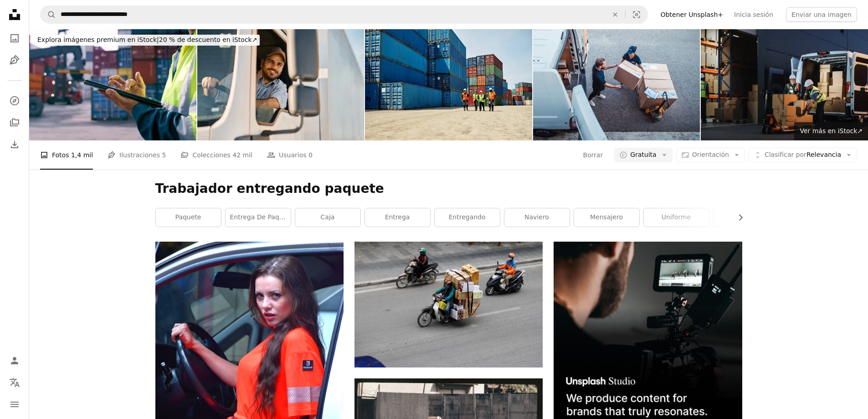 The image size is (868, 419). Describe the element at coordinates (164, 155) in the screenshot. I see `span: 5` at that location.